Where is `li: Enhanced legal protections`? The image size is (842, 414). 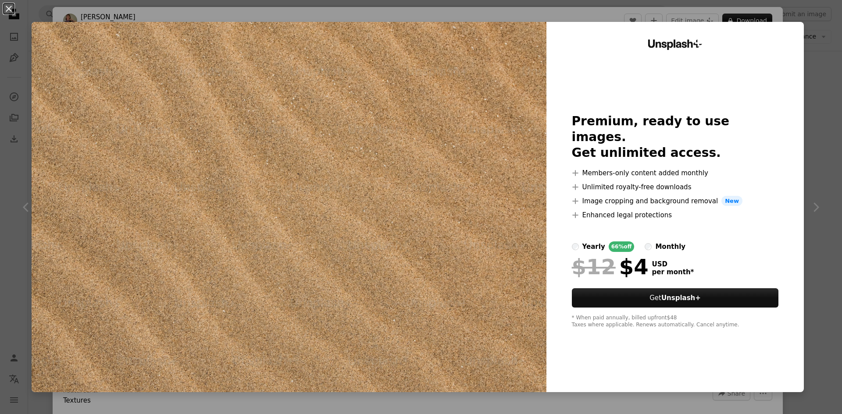
li: Enhanced legal protections is located at coordinates (675, 215).